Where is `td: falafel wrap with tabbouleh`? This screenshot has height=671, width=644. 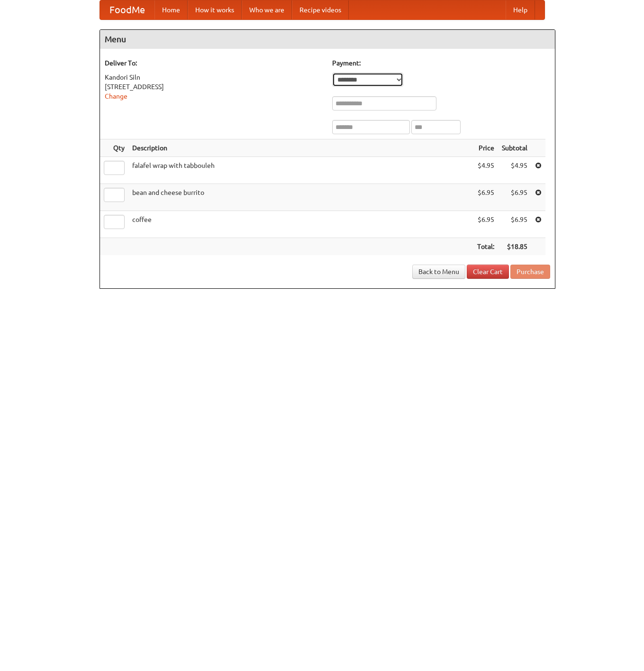 td: falafel wrap with tabbouleh is located at coordinates (301, 170).